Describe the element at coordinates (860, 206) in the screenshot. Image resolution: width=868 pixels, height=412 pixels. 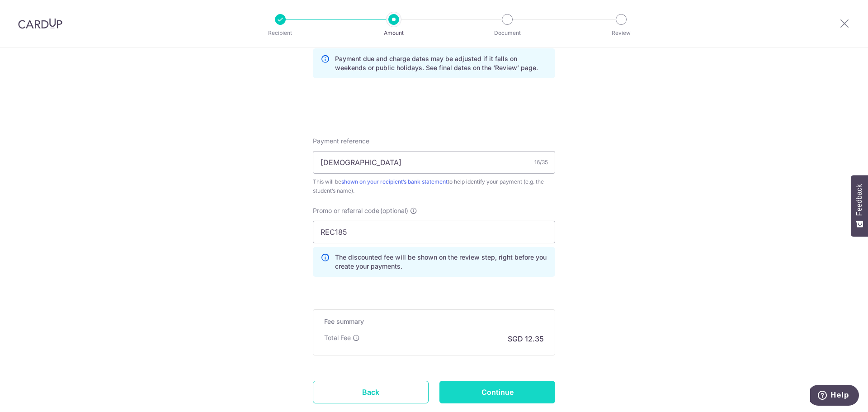
I see `button: Feedback - Show survey` at that location.